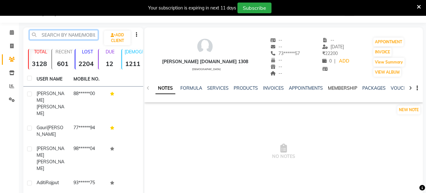 The height and width of the screenshot is (193, 426). Describe the element at coordinates (374, 88) in the screenshot. I see `a: PACKAGES` at that location.